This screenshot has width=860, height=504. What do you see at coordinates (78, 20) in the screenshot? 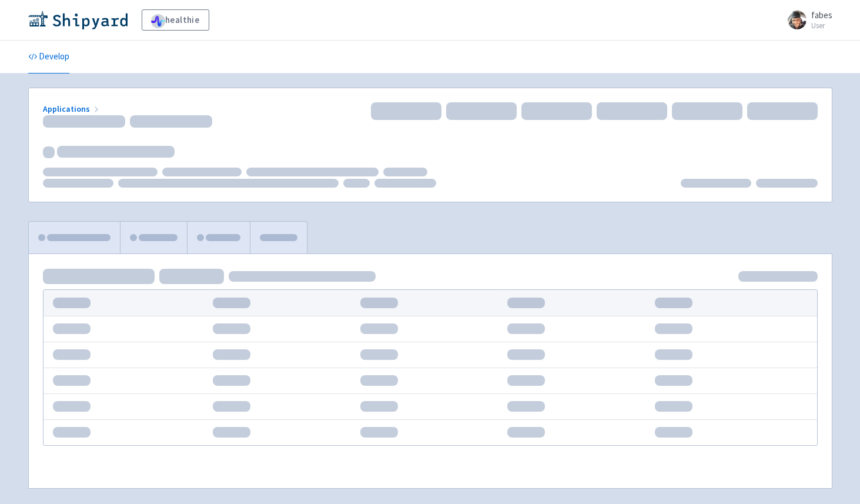
I see `img: Shipyard logo` at bounding box center [78, 20].